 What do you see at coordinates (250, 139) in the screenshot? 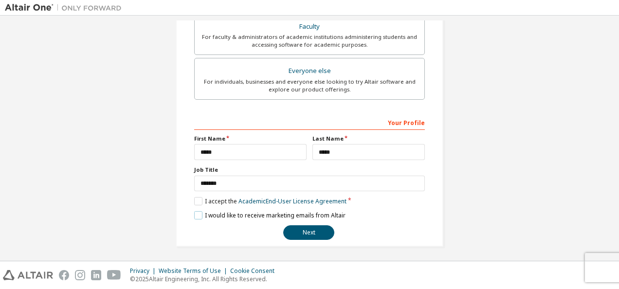
I see `label: First Name` at bounding box center [250, 139].